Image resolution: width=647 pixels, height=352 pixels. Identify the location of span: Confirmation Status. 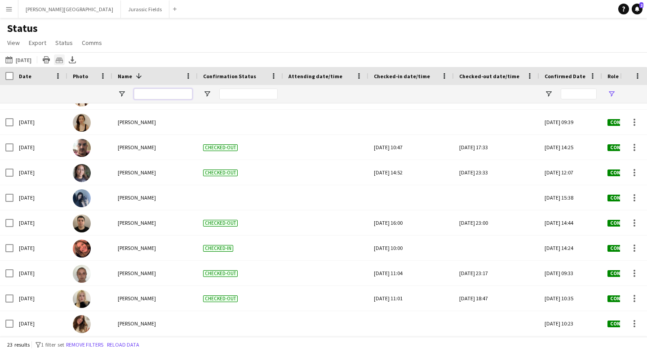
(230, 76).